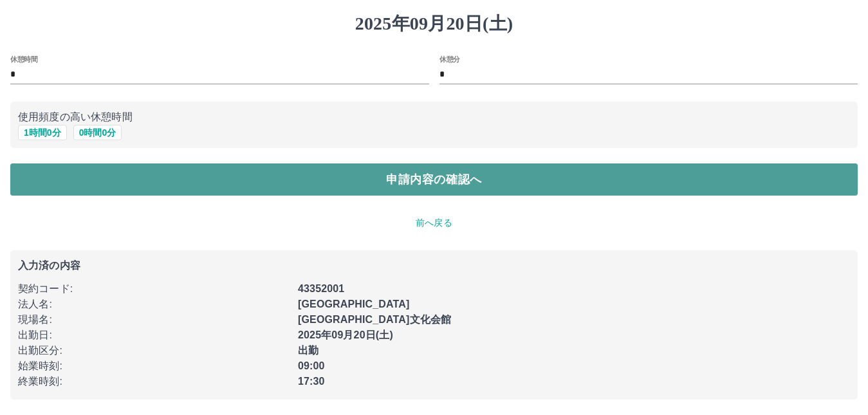 This screenshot has height=415, width=868. I want to click on button: 申請内容の確認へ, so click(433, 179).